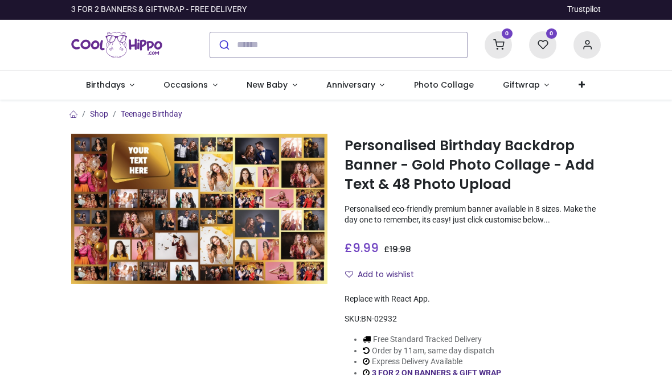 The image size is (672, 375). What do you see at coordinates (521, 85) in the screenshot?
I see `span: Giftwrap` at bounding box center [521, 85].